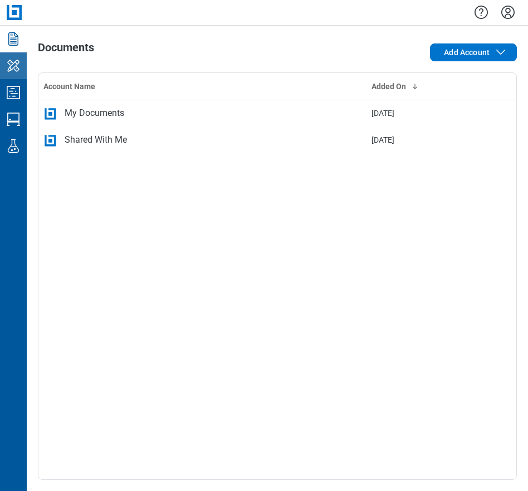  What do you see at coordinates (277, 113) in the screenshot?
I see `table: bb-data-table` at bounding box center [277, 113].